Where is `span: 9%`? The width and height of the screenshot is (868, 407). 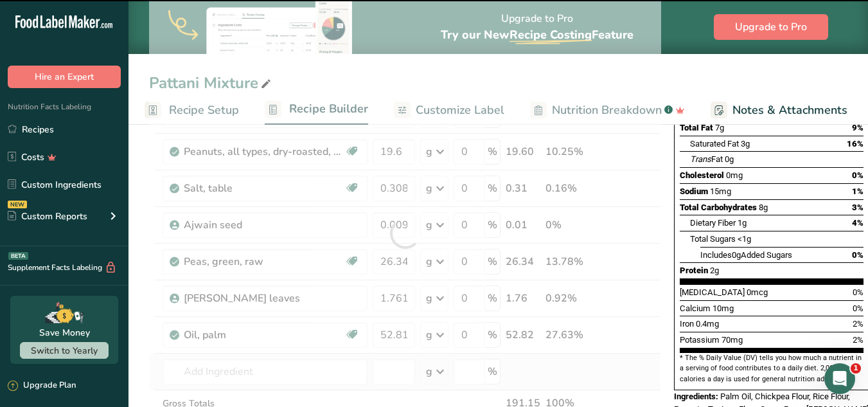
span: 9% is located at coordinates (858, 128).